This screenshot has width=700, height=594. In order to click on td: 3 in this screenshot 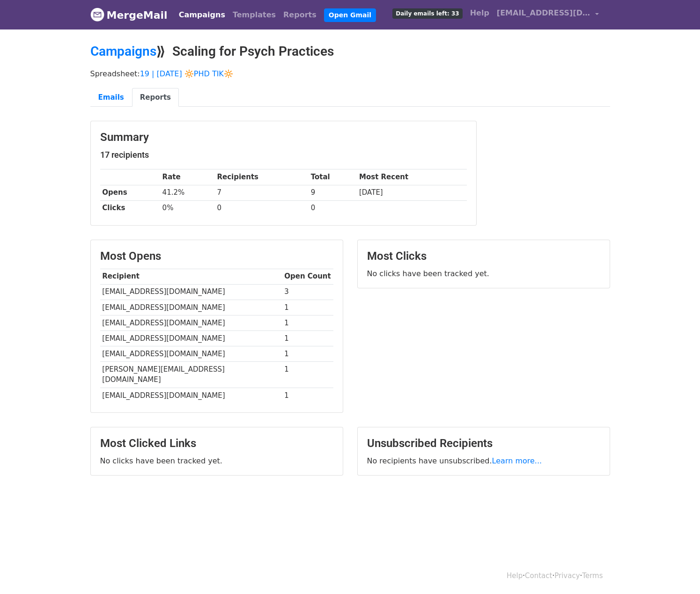, I will do `click(308, 292)`.